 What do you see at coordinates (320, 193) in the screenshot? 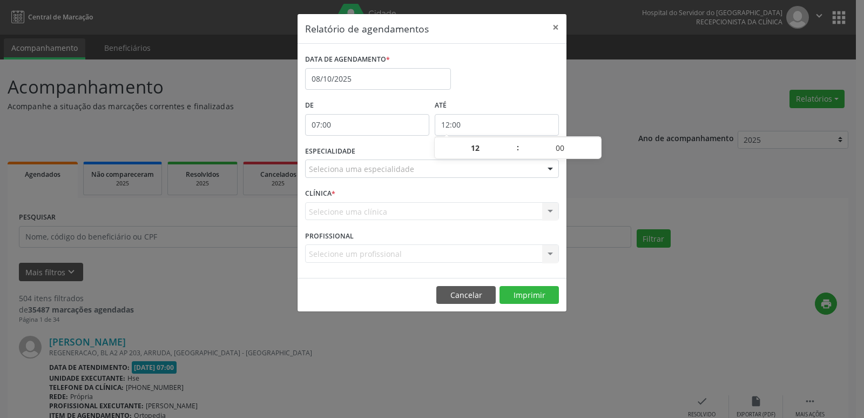
I see `label: CLÍNICA` at bounding box center [320, 193].